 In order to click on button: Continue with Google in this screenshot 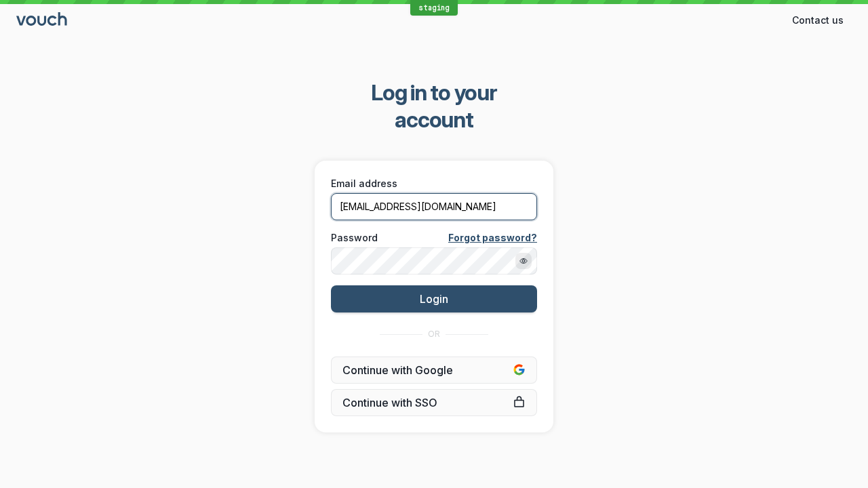, I will do `click(434, 371)`.